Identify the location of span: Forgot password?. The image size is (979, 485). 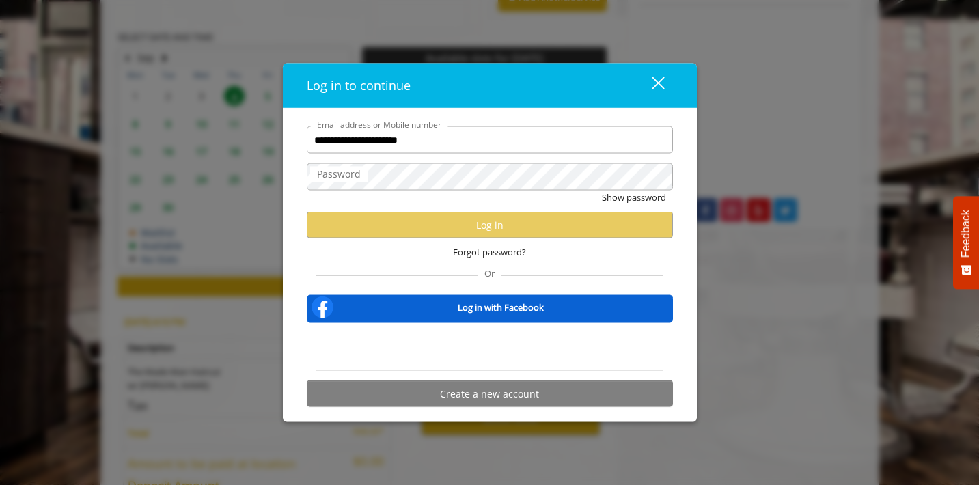
(489, 252).